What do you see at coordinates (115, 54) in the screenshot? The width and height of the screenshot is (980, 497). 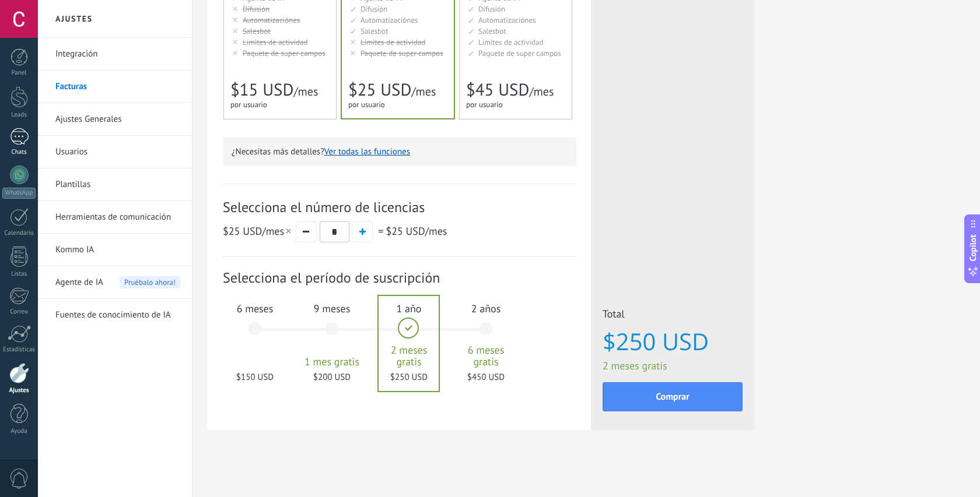 I see `li: Integración` at bounding box center [115, 54].